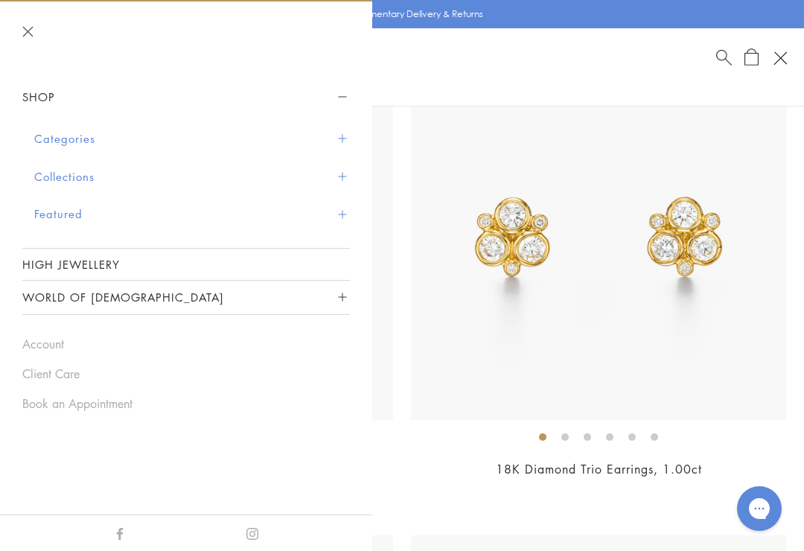 The image size is (804, 551). What do you see at coordinates (192, 176) in the screenshot?
I see `button: Collections` at bounding box center [192, 176].